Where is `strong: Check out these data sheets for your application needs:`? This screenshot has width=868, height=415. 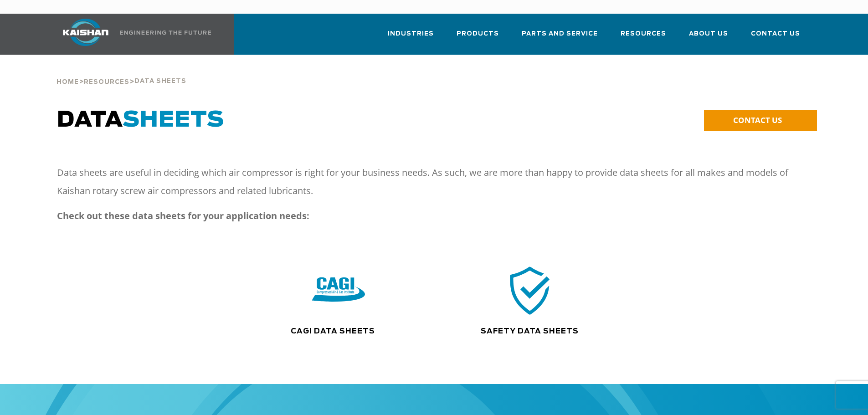 strong: Check out these data sheets for your application needs: is located at coordinates (183, 216).